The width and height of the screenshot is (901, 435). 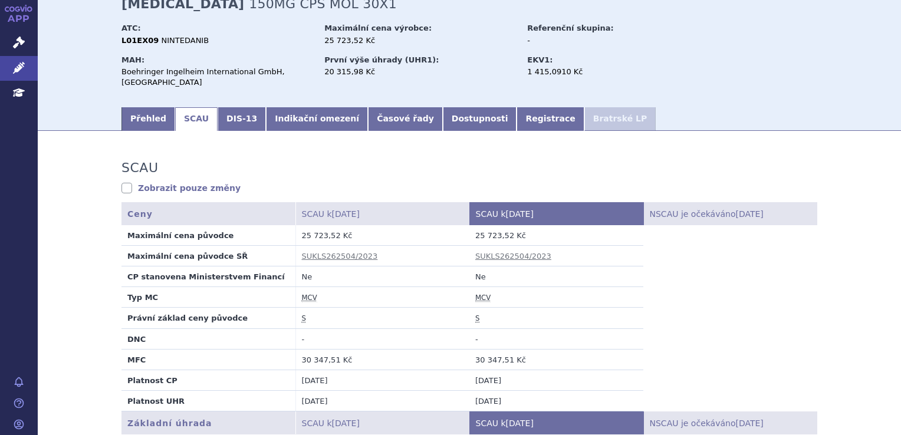 What do you see at coordinates (187, 318) in the screenshot?
I see `strong: Právní základ ceny původce` at bounding box center [187, 318].